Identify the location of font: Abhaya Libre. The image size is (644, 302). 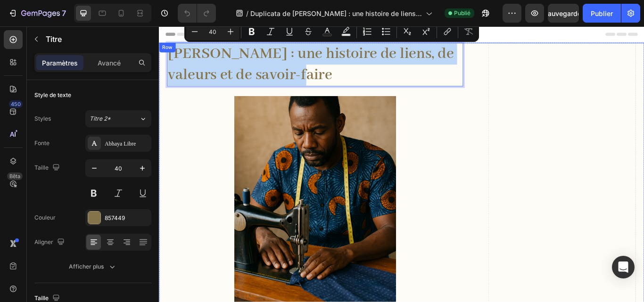
(120, 143).